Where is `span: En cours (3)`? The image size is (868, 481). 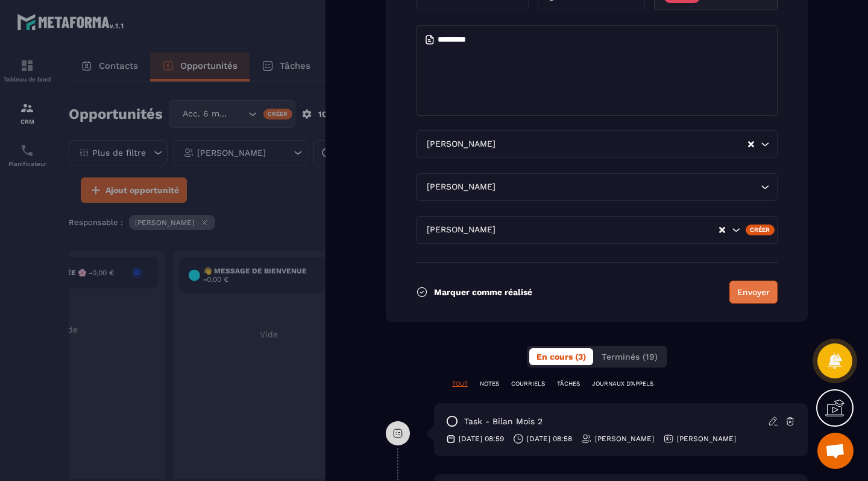 span: En cours (3) is located at coordinates (561, 357).